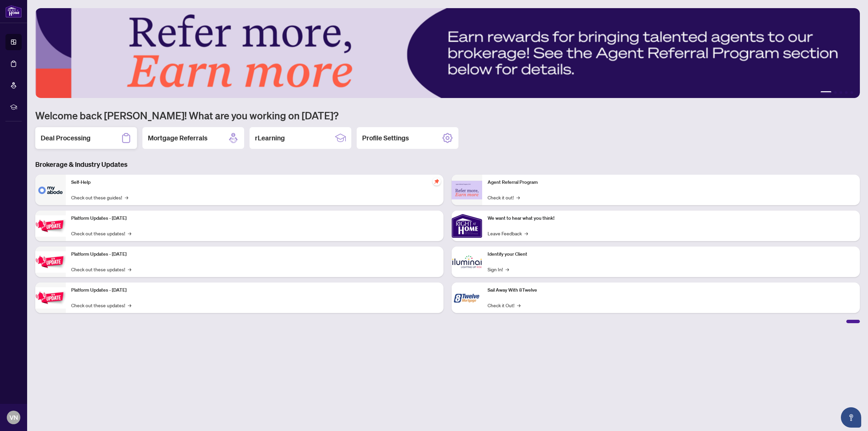 This screenshot has height=431, width=868. Describe the element at coordinates (841, 93) in the screenshot. I see `button: 3` at that location.